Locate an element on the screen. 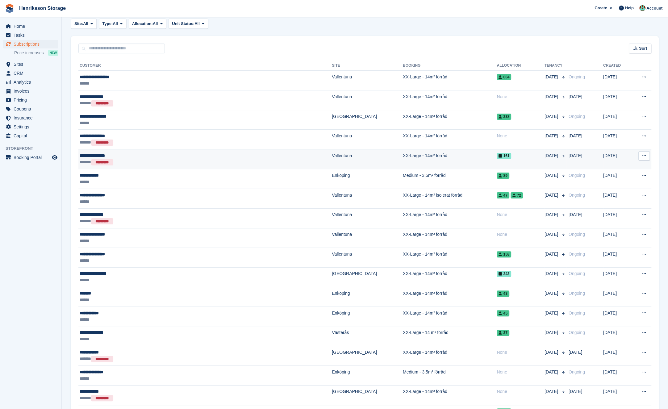  span: 238 is located at coordinates (504, 117).